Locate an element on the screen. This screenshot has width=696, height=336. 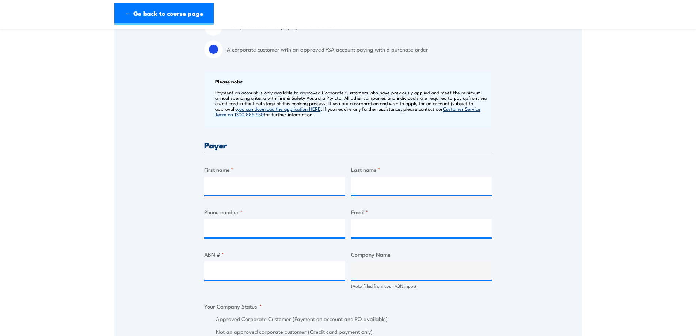
a: ← Go back to course page is located at coordinates (164, 14).